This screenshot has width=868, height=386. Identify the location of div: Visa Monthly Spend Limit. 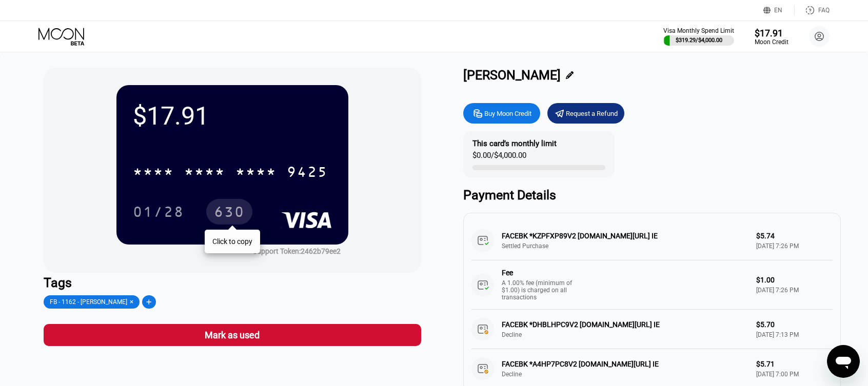
(698, 31).